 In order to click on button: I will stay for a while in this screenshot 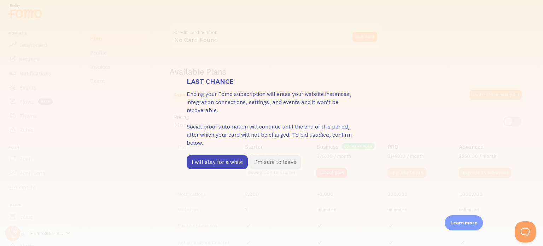, I will do `click(217, 162)`.